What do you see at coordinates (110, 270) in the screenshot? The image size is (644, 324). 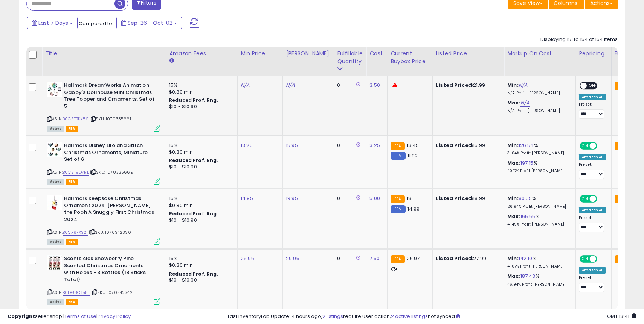 I see `b: Scentsicles Snowberry Pine Scented Christmas Ornaments with Hooks - 3 Bottles (18 Sticks Total)` at bounding box center [110, 270].